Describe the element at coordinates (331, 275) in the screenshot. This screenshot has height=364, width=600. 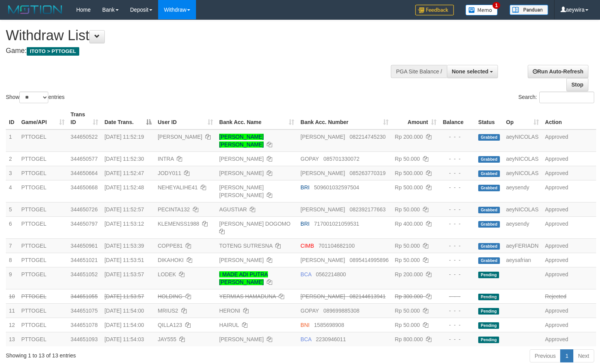
I see `span: Copy 0562214800 to clipboard` at that location.